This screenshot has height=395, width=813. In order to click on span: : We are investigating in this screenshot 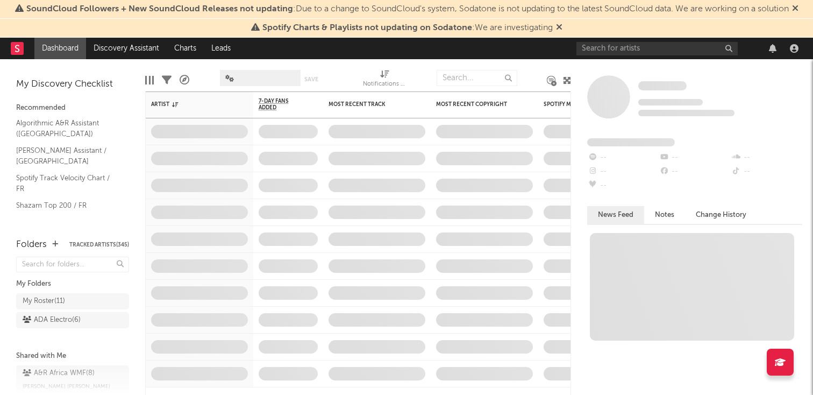, I will do `click(408, 28)`.